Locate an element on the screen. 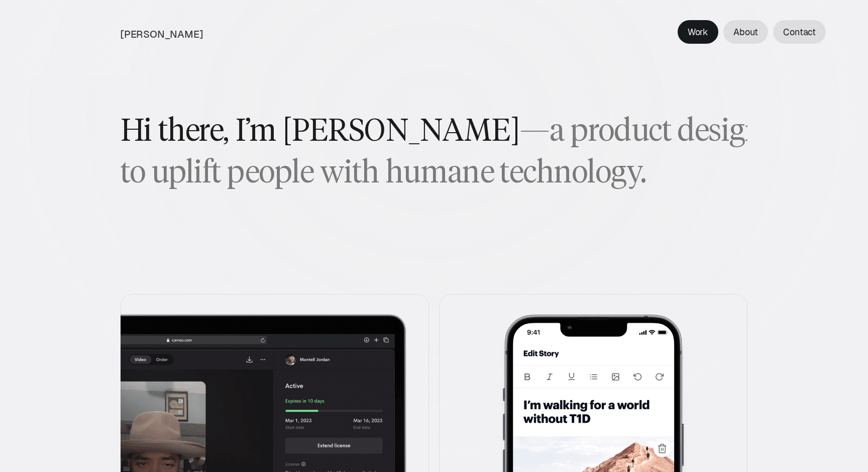 This screenshot has height=472, width=868. p: Work is located at coordinates (697, 31).